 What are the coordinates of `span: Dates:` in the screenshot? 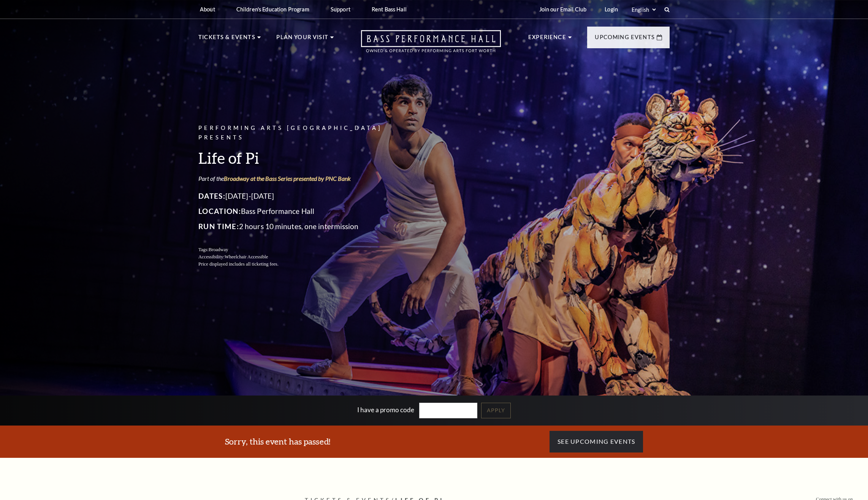 It's located at (211, 196).